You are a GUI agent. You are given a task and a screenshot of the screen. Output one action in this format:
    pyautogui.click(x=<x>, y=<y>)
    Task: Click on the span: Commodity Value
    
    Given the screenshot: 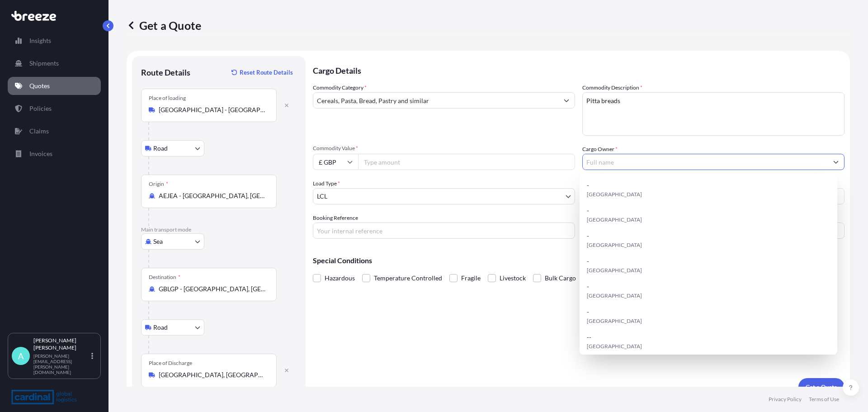 What is the action you would take?
    pyautogui.click(x=444, y=148)
    